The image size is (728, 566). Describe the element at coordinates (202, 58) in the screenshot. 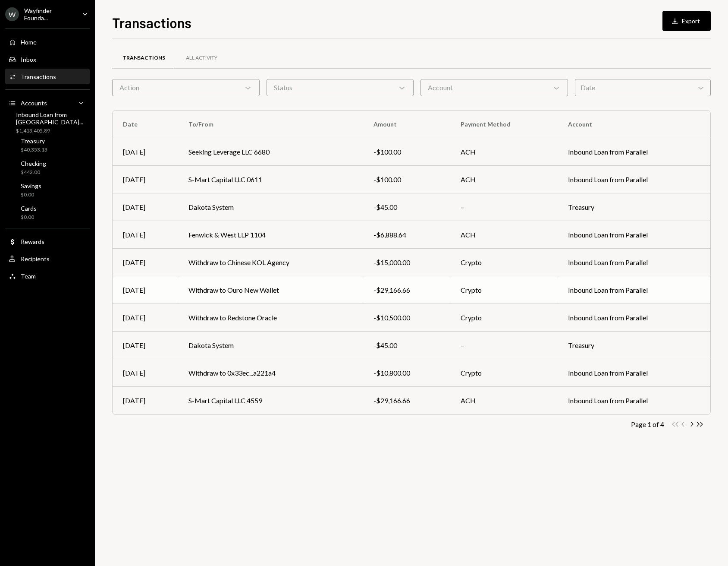

I see `div: All Activity` at that location.